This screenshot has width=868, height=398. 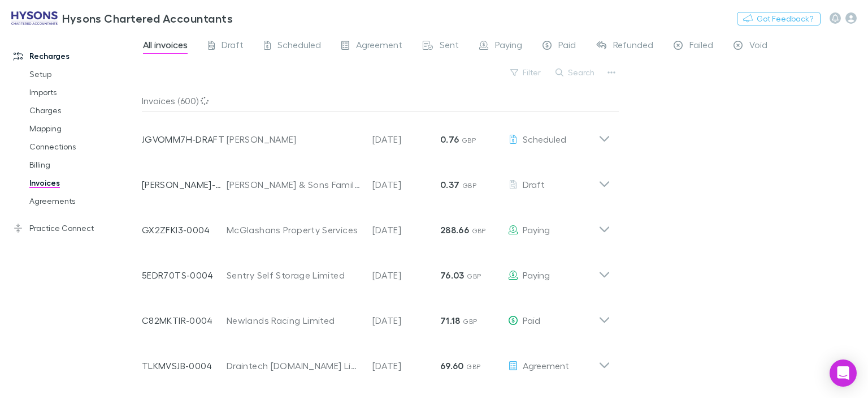 I want to click on button: Got Feedback?, so click(x=779, y=18).